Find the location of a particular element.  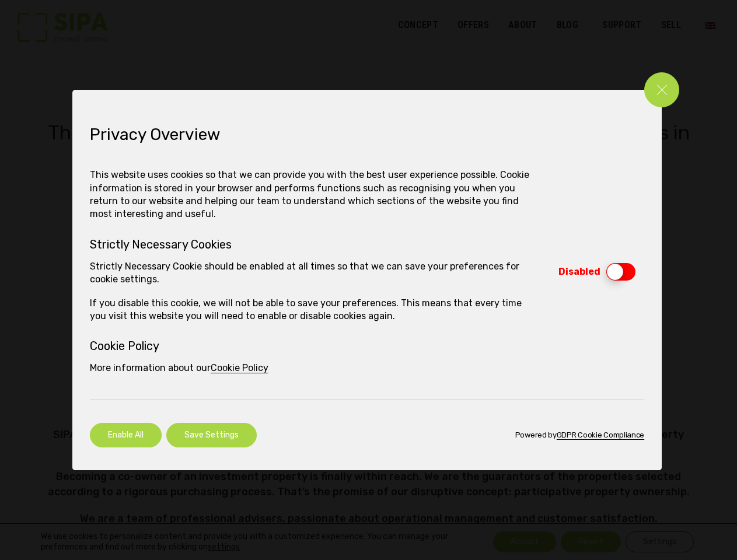

p: This website uses cookies so that we can provide you with the best user experience possible. Cook... is located at coordinates (311, 195).